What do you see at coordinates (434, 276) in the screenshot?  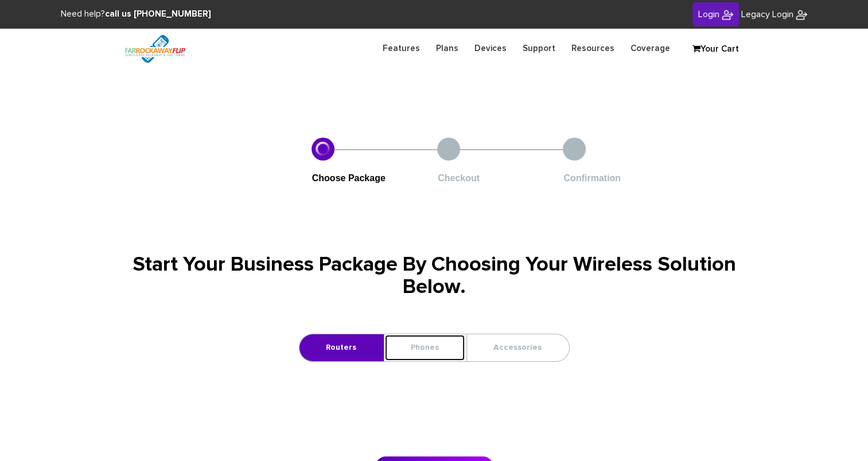 I see `h1: Start Your Business Package By Choosing Your Wireless Solution Below.` at bounding box center [434, 276].